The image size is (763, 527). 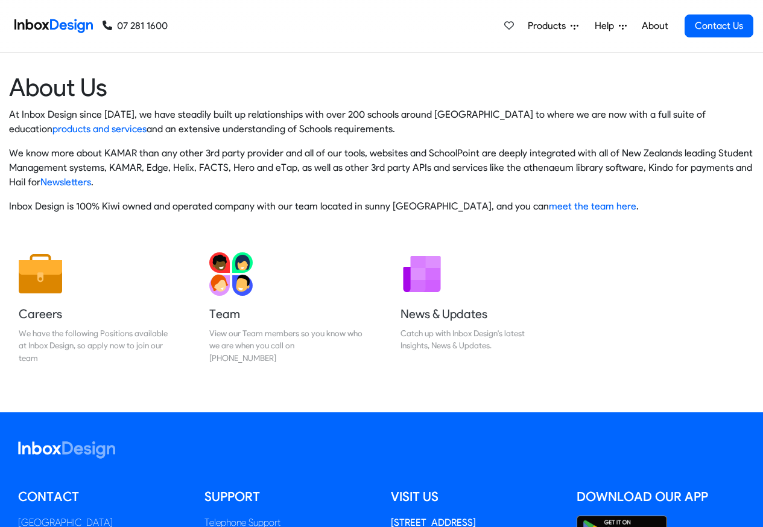 I want to click on p: We know more about KAMAR than any other 3rd party provider and all of our tools, websites and Sch..., so click(x=381, y=168).